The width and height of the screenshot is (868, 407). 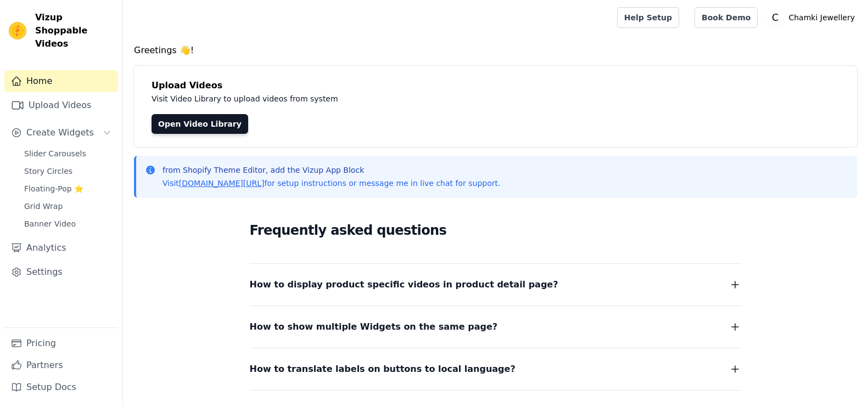 I want to click on a: Partners, so click(x=61, y=365).